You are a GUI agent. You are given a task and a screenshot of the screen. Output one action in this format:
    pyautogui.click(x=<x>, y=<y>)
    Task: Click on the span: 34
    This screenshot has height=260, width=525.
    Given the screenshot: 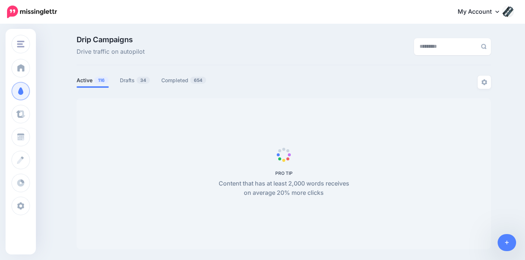 What is the action you would take?
    pyautogui.click(x=143, y=80)
    